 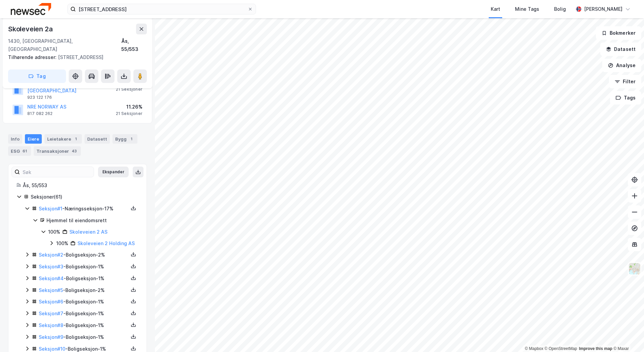 What do you see at coordinates (20, 151) in the screenshot?
I see `div: ESG` at bounding box center [20, 151].